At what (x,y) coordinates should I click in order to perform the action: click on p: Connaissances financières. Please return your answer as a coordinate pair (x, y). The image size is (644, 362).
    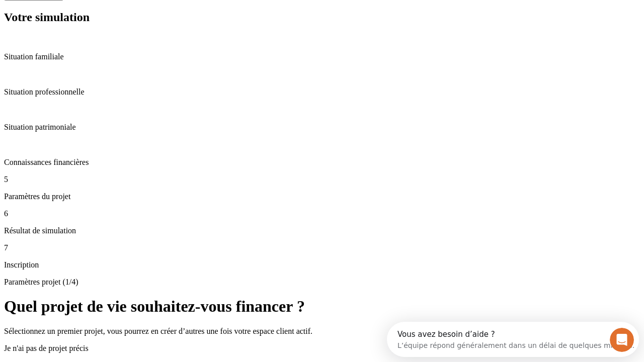
    Looking at the image, I should click on (322, 162).